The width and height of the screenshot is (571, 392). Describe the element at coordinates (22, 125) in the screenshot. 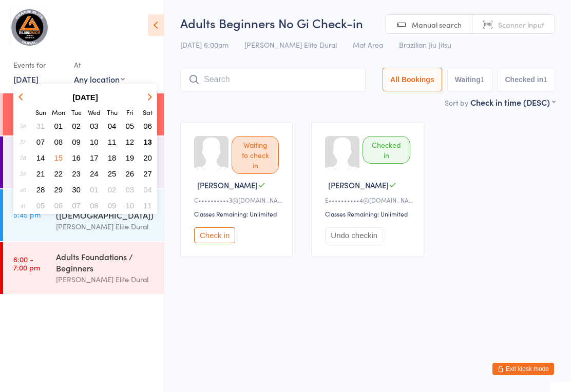

I see `em: 36` at that location.